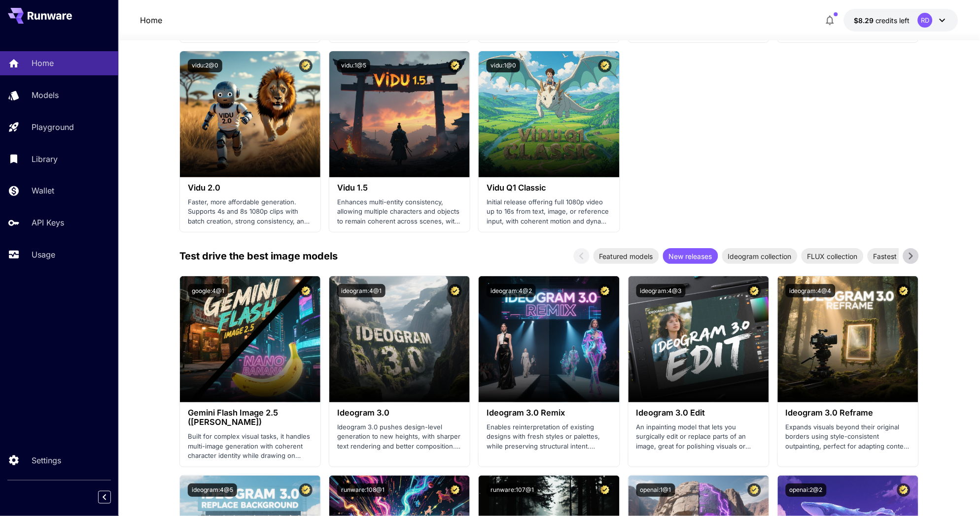 This screenshot has width=980, height=516. Describe the element at coordinates (44, 95) in the screenshot. I see `p: Models` at that location.